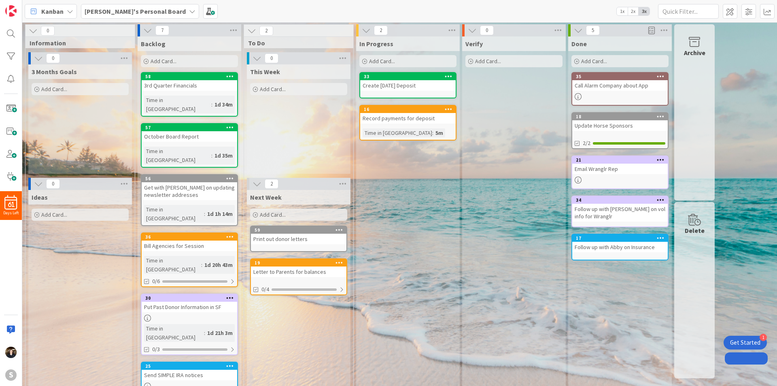  I want to click on span: Done, so click(579, 44).